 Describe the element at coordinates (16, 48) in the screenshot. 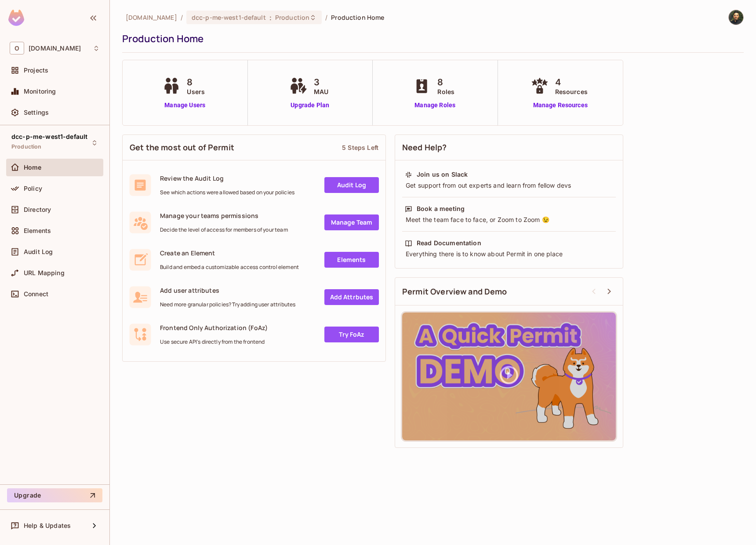

I see `span: O` at that location.